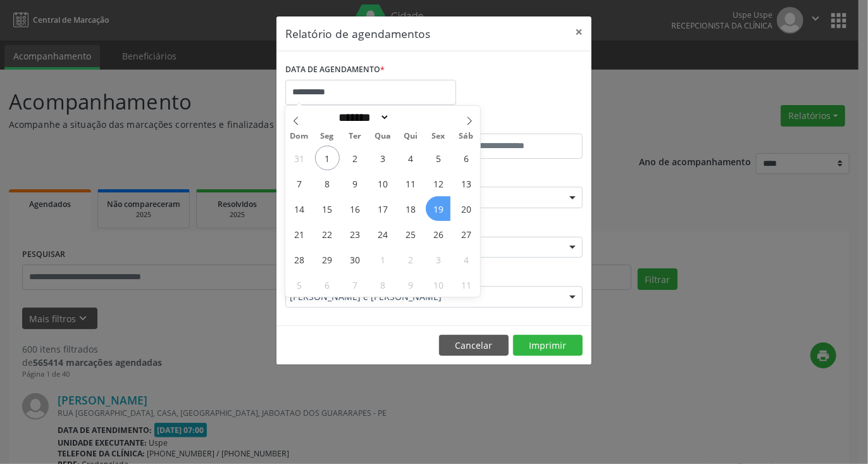 This screenshot has height=464, width=868. I want to click on span: Outubro 9, 2025, so click(410, 284).